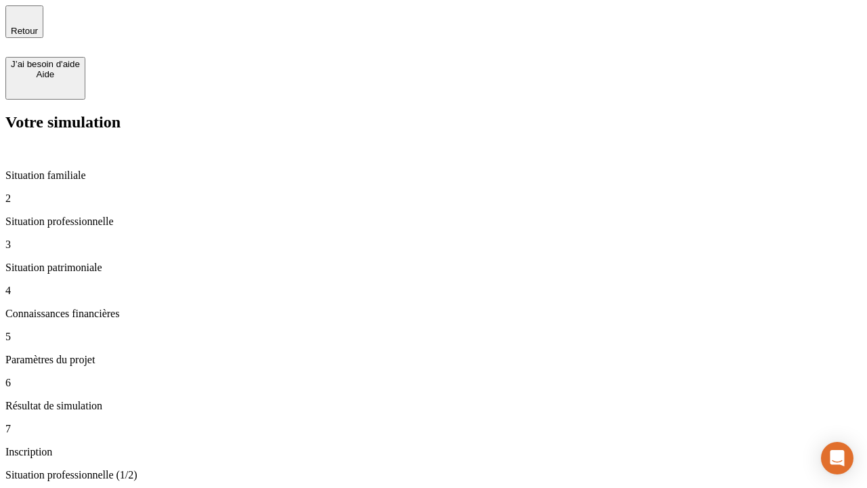 The image size is (867, 488). Describe the element at coordinates (45, 74) in the screenshot. I see `div: Aide` at that location.